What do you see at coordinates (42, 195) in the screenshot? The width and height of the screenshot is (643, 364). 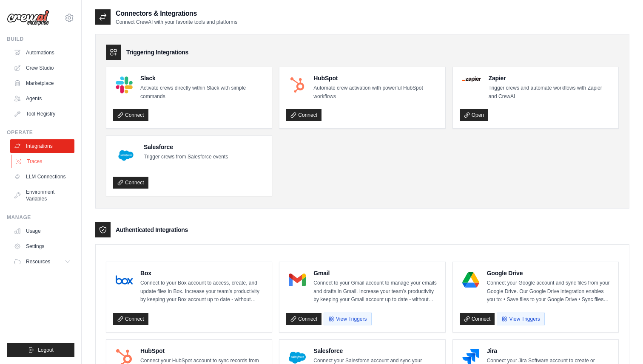 I see `a: Environment Variables` at bounding box center [42, 195].